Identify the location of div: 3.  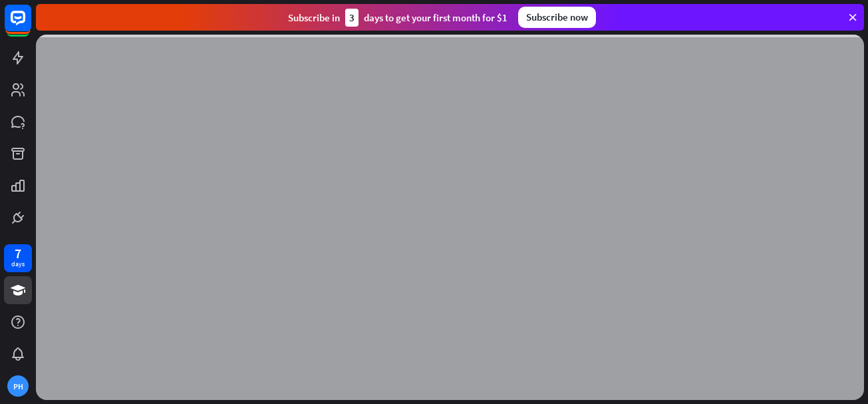
(351, 17).